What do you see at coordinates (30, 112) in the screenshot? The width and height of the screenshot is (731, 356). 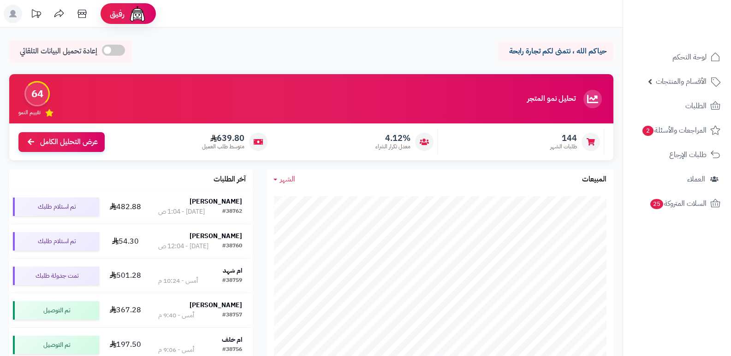 I see `span: تقييم النمو` at bounding box center [30, 112].